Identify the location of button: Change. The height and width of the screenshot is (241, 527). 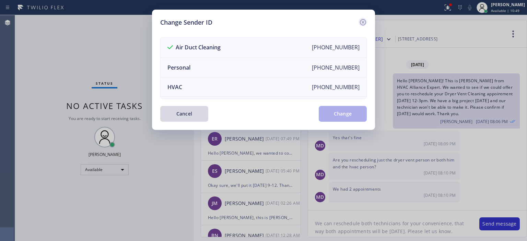
(343, 114).